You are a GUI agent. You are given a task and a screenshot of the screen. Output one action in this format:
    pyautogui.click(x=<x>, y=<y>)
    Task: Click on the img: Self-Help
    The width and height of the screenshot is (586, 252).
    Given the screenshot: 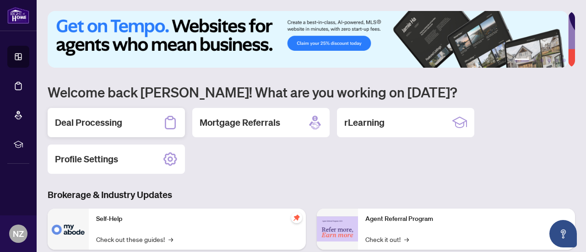 What is the action you would take?
    pyautogui.click(x=68, y=229)
    